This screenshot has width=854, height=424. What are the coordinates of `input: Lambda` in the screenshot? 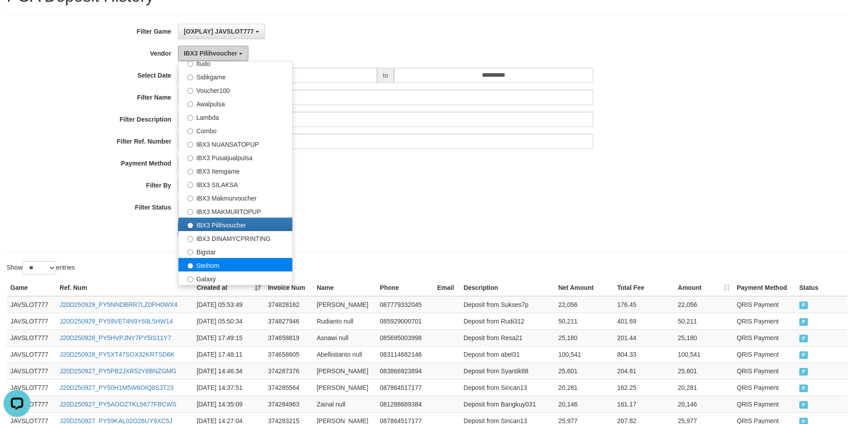 It's located at (190, 117).